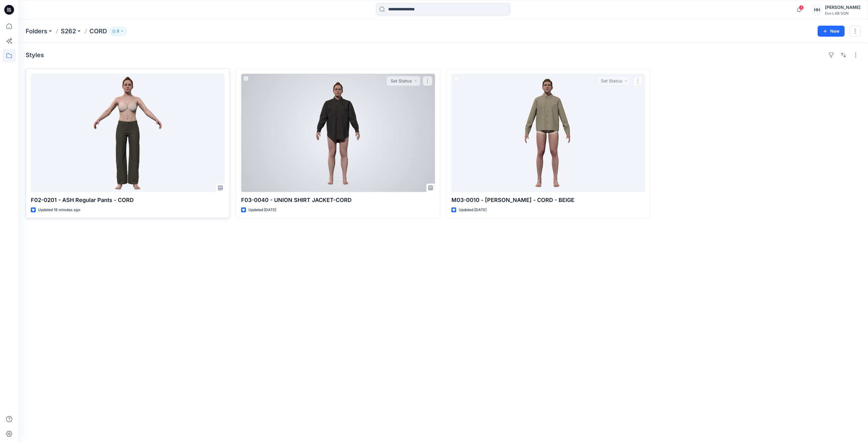 The height and width of the screenshot is (443, 868). Describe the element at coordinates (98, 31) in the screenshot. I see `p: CORD` at that location.